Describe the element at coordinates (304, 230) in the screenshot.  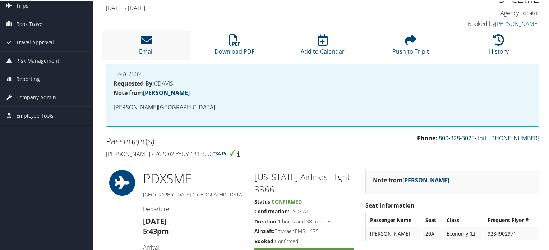
I see `h5: Embraer EMB - 175` at that location.